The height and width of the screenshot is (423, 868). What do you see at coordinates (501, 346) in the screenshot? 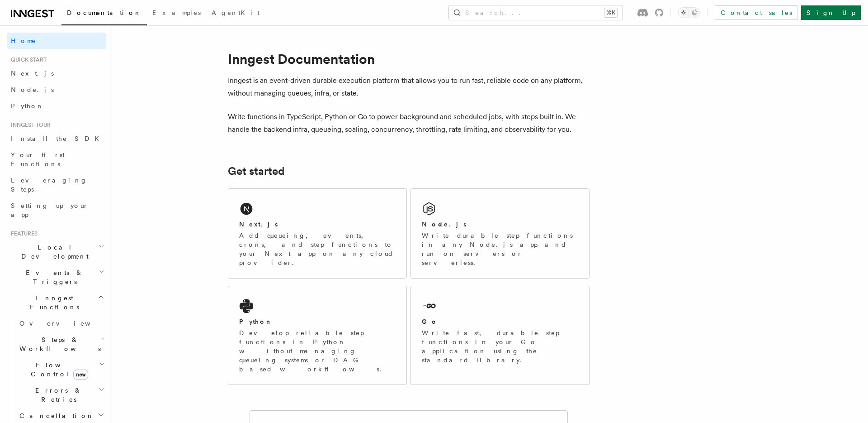
I see `p: Write fast, durable step functions in your Go application using the standard library.` at bounding box center [501, 346].